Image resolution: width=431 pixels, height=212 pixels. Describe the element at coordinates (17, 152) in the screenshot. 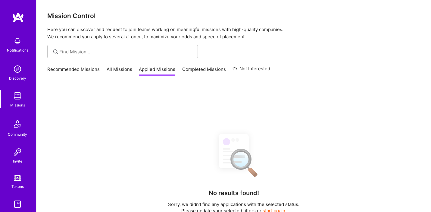

I see `img: Invite` at that location.